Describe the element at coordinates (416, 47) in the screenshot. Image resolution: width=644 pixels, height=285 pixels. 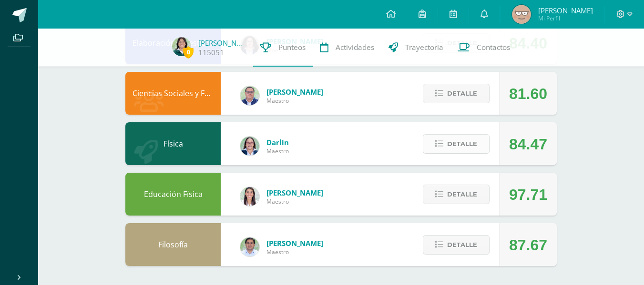
I see `a: Trayectoria` at that location.